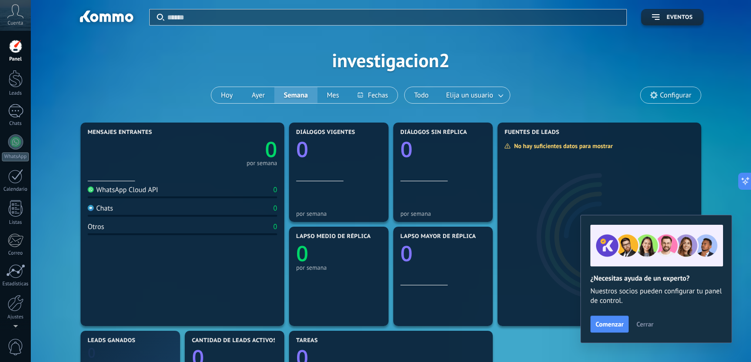 This screenshot has width=751, height=362. Describe the element at coordinates (656, 297) in the screenshot. I see `span: Nuestros socios pueden configurar tu panel de control.` at that location.